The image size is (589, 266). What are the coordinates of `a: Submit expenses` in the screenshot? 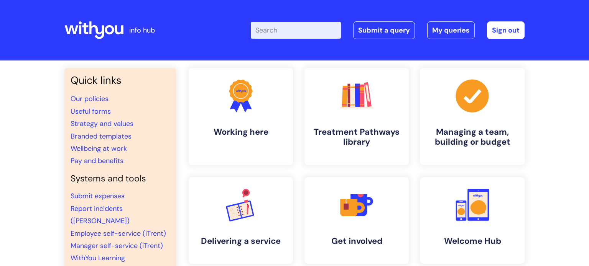 It's located at (97, 196).